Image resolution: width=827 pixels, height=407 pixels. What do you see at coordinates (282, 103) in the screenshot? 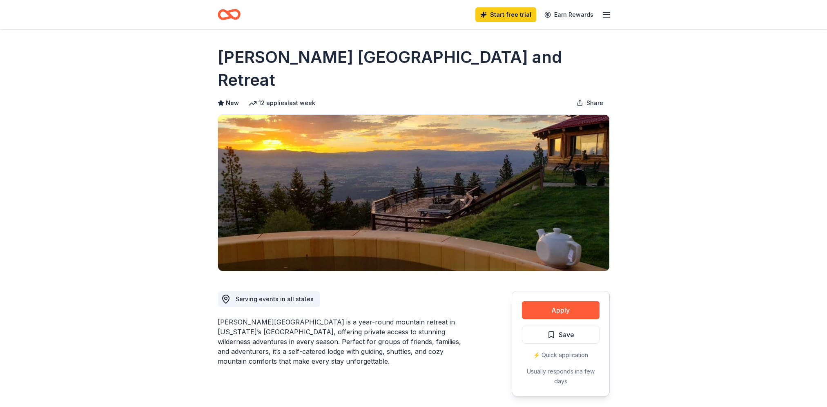
I see `div: 12 applies last week` at bounding box center [282, 103].